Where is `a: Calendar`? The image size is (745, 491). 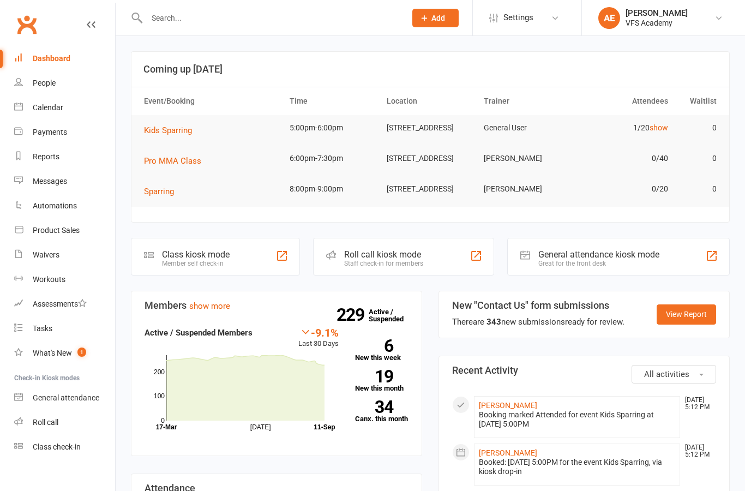 a: Calendar is located at coordinates (64, 107).